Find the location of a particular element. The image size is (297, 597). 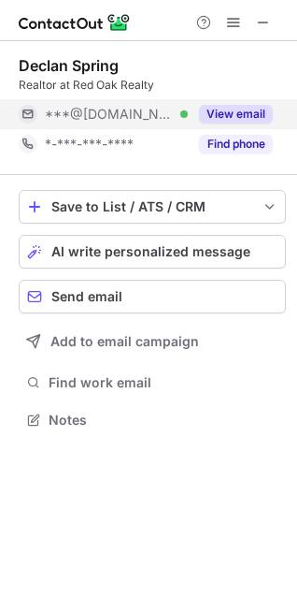

button: save-profile-one-click is located at coordinates (152, 207).